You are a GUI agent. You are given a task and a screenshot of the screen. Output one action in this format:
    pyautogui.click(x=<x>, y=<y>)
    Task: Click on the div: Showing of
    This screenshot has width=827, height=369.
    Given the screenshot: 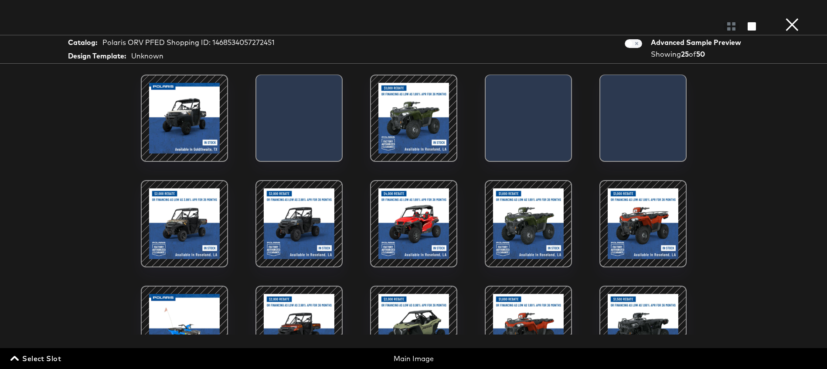 What is the action you would take?
    pyautogui.click(x=697, y=54)
    